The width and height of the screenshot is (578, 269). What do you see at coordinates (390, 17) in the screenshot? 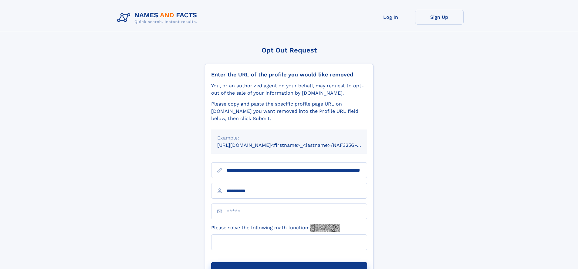
I see `a: Log In` at bounding box center [390, 17].